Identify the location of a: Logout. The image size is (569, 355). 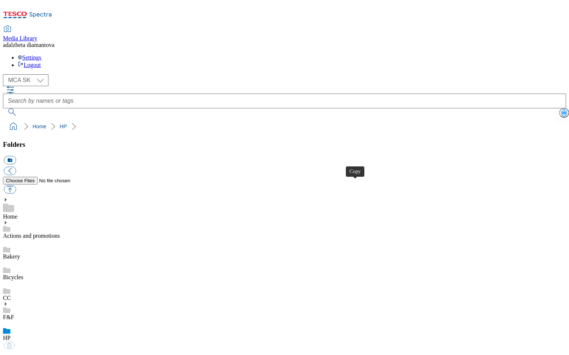
(29, 65).